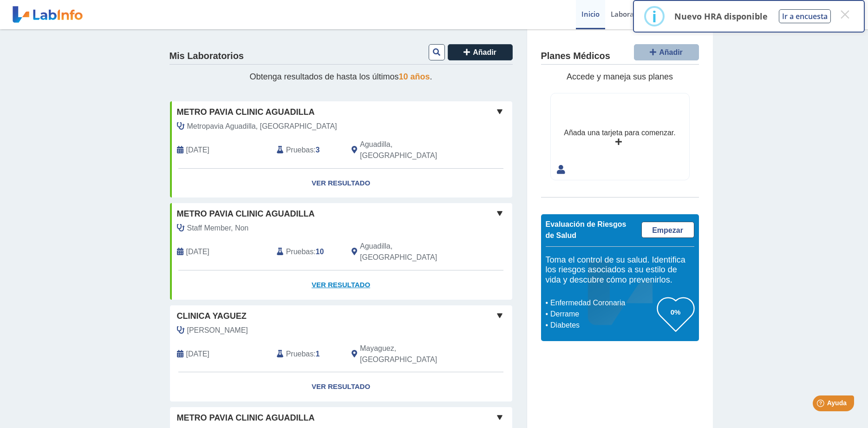 Image resolution: width=868 pixels, height=428 pixels. Describe the element at coordinates (603, 314) in the screenshot. I see `li: Derrame` at that location.